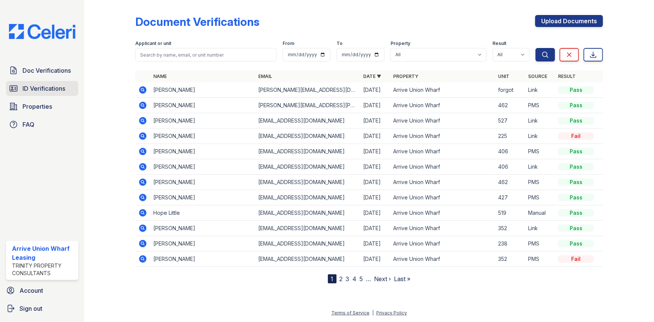 This screenshot has height=322, width=654. Describe the element at coordinates (406, 76) in the screenshot. I see `a: Property` at that location.